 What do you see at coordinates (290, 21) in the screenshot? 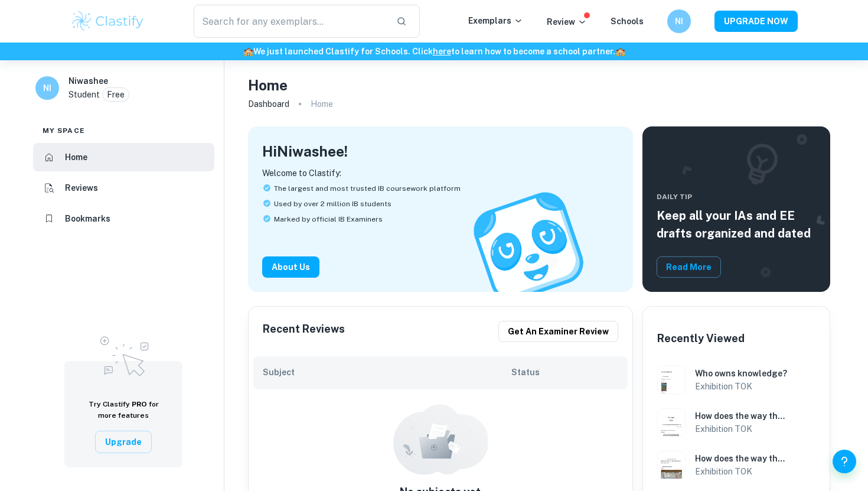
I see `input: Search for any exemplars...` at bounding box center [290, 21].